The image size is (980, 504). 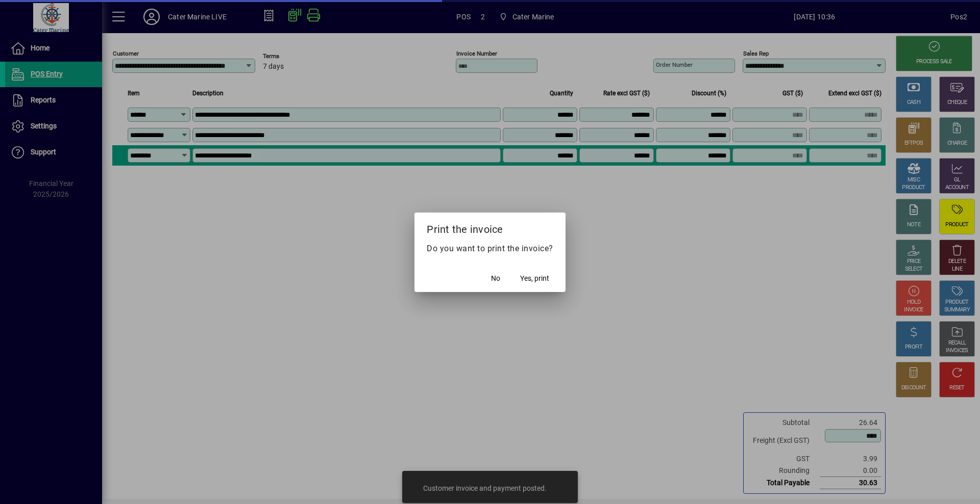 I want to click on span: Yes, print, so click(x=535, y=278).